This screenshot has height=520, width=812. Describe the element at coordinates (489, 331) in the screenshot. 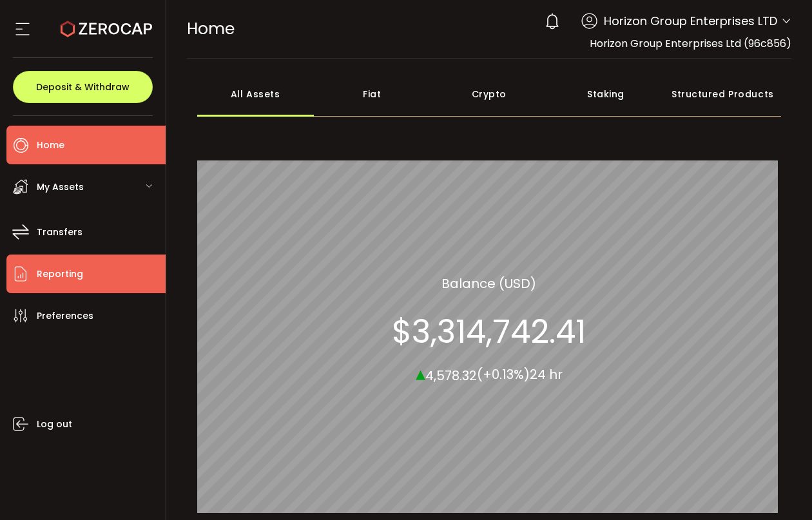

I see `section: $3,314,742.41` at that location.